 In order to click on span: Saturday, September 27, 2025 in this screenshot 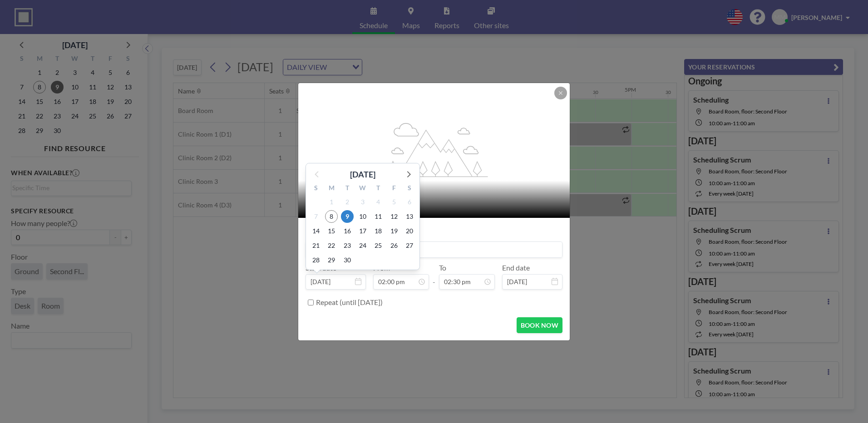, I will do `click(409, 246)`.